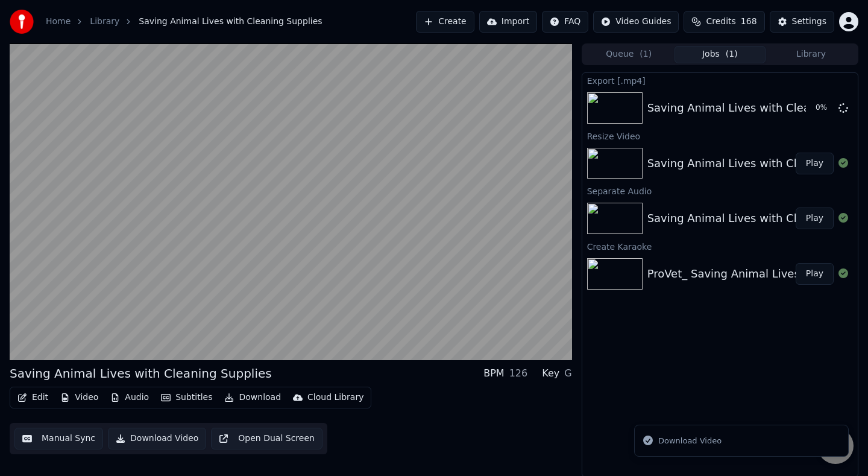  I want to click on button: Settings, so click(802, 22).